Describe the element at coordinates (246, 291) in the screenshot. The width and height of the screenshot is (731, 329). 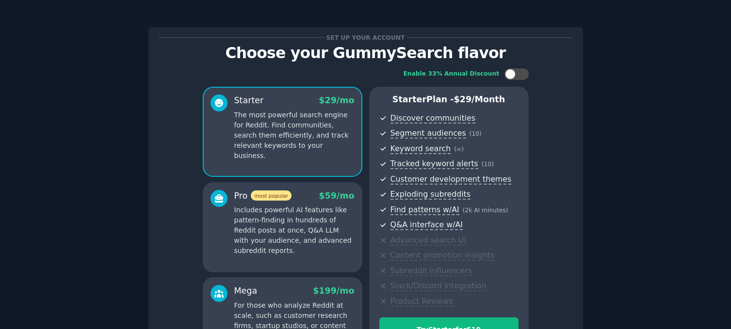
I see `div: Mega` at that location.